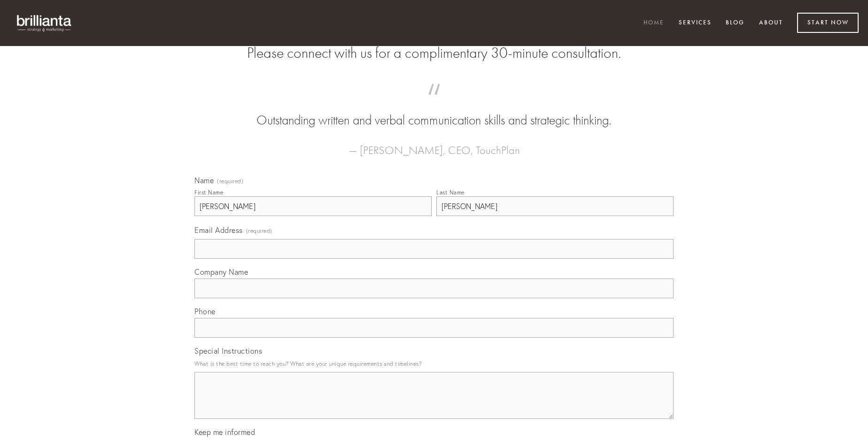  What do you see at coordinates (208, 192) in the screenshot?
I see `div: First Name` at bounding box center [208, 192].